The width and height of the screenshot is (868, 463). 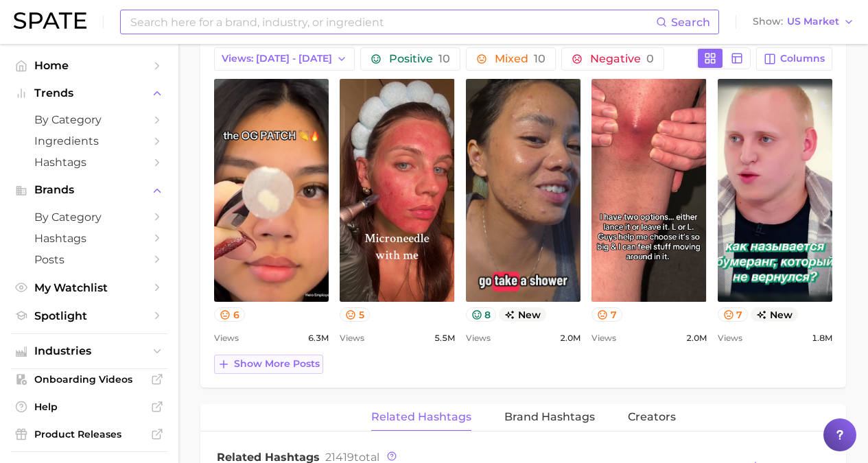 What do you see at coordinates (50, 21) in the screenshot?
I see `img: SPATE` at bounding box center [50, 21].